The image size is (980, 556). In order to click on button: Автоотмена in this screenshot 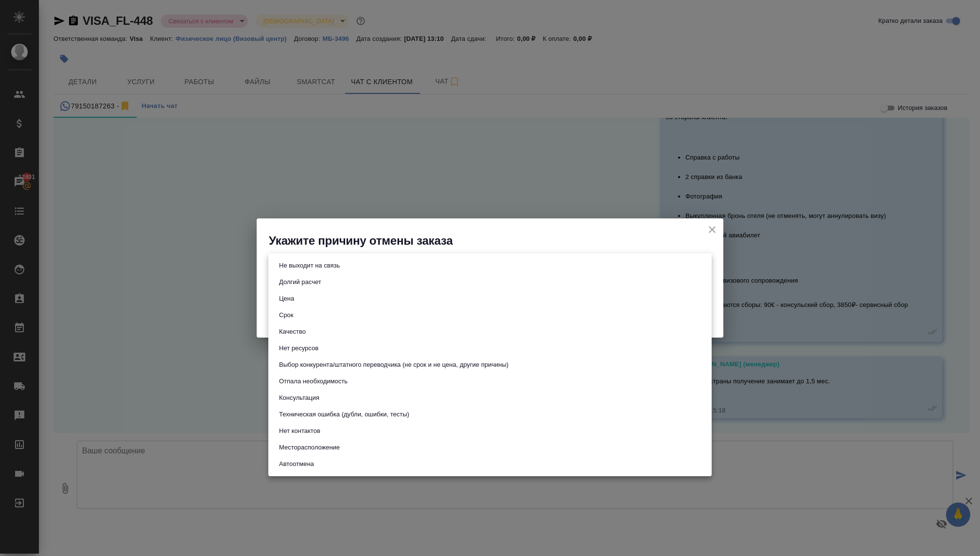, I will do `click(296, 464)`.